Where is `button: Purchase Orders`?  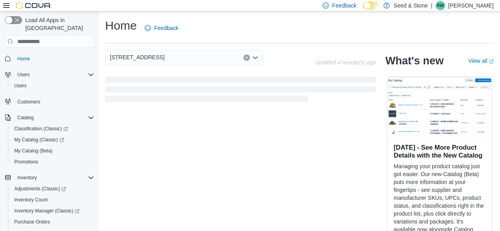
button: Purchase Orders is located at coordinates (53, 222).